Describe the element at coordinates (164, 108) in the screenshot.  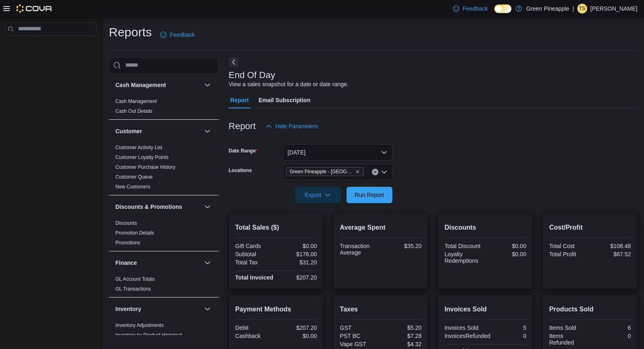
I see `div: Cash Management` at that location.